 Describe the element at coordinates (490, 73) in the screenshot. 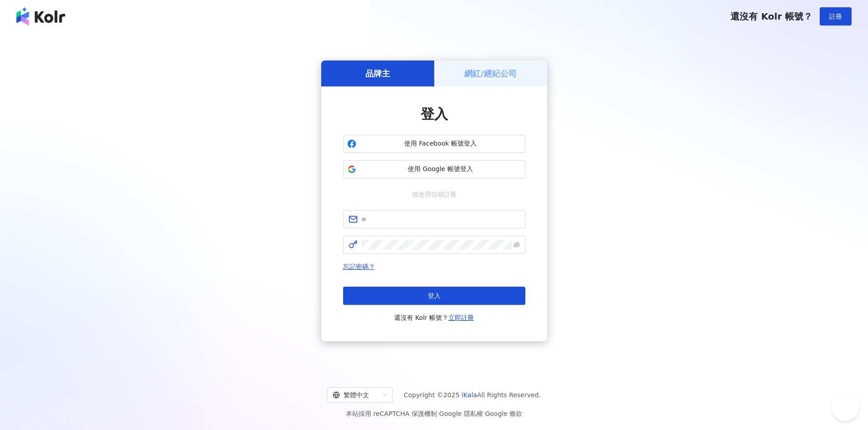

I see `h5: 網紅/經紀公司` at that location.